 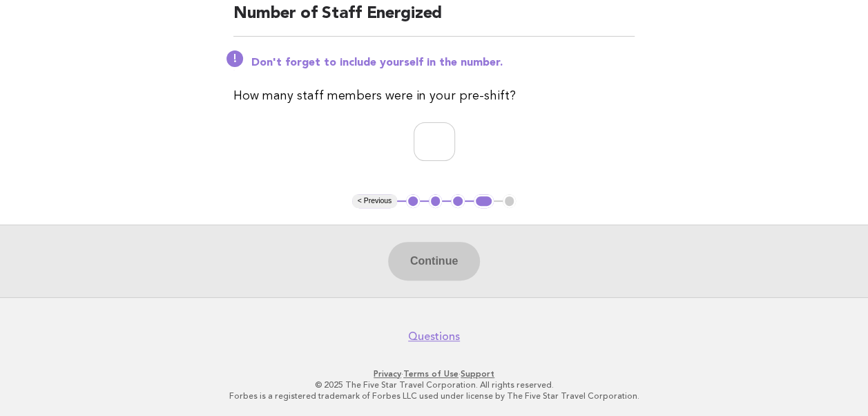 What do you see at coordinates (413, 201) in the screenshot?
I see `button: 1` at bounding box center [413, 201].